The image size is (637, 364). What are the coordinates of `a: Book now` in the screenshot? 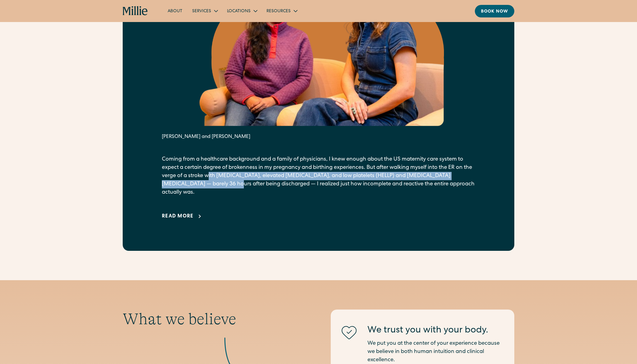 It's located at (494, 11).